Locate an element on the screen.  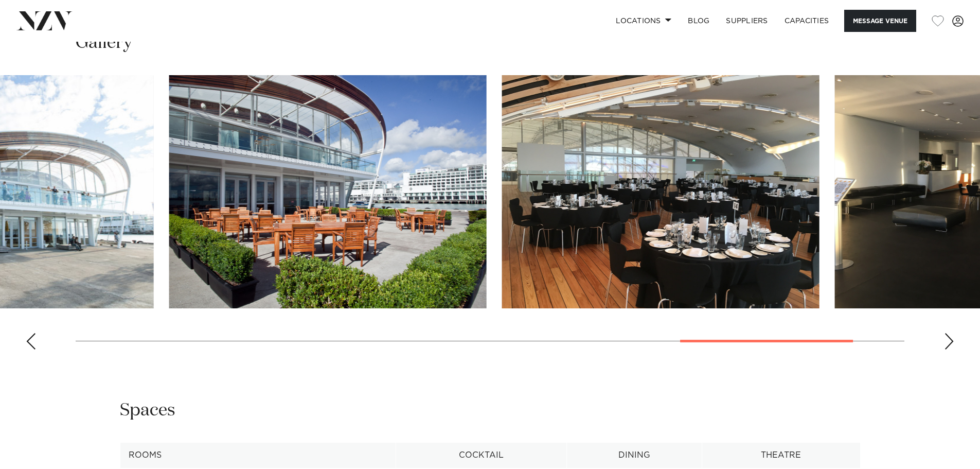
swiper-slide: 10 / 12 is located at coordinates (327, 192).